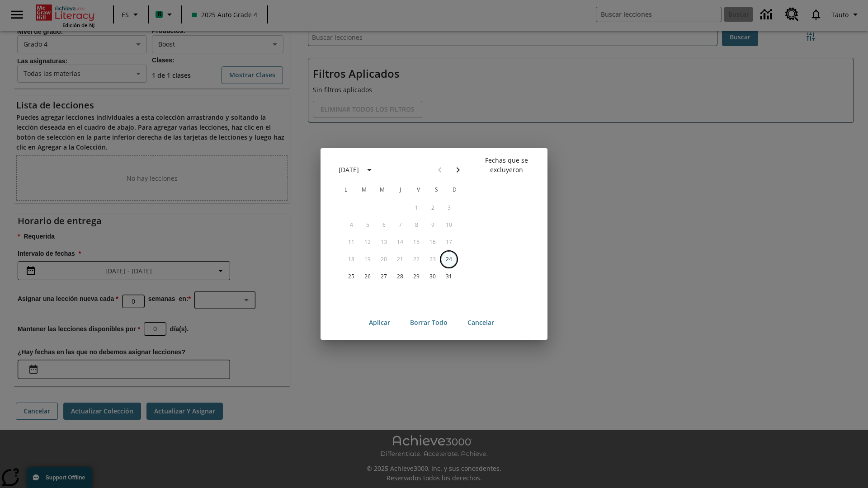  What do you see at coordinates (346, 190) in the screenshot?
I see `span: lunes` at bounding box center [346, 190].